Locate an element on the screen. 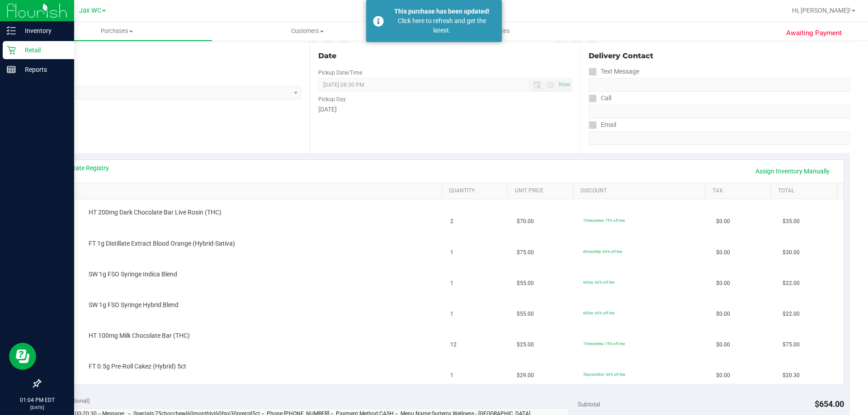  span: 60monthly: 60% off line is located at coordinates (603, 251).